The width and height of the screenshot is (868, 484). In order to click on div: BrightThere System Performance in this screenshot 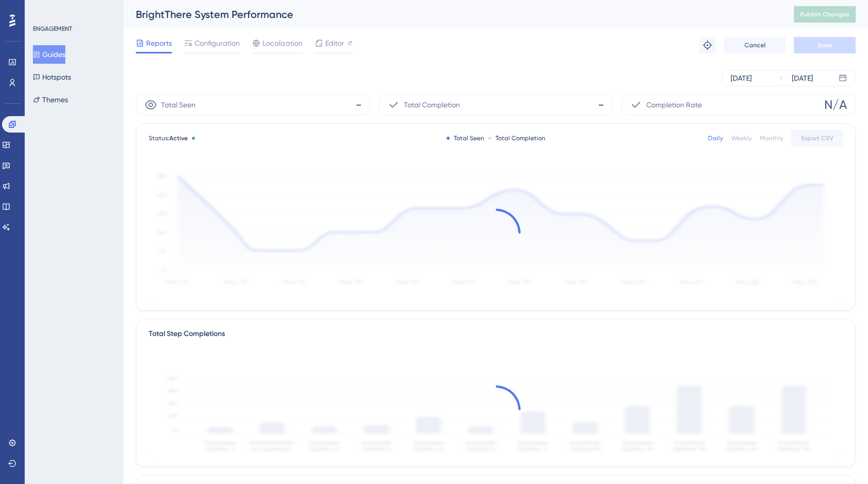, I will do `click(452, 14)`.